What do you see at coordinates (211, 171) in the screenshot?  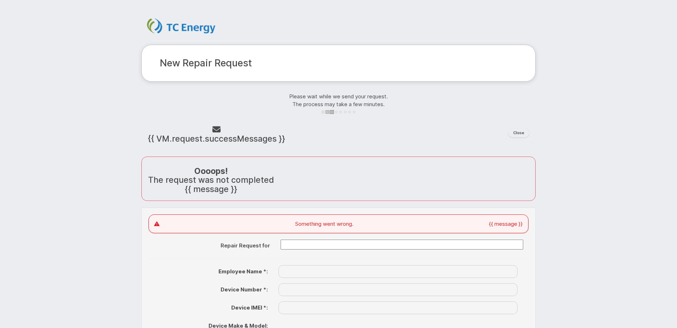 I see `strong: Oooops!` at bounding box center [211, 171].